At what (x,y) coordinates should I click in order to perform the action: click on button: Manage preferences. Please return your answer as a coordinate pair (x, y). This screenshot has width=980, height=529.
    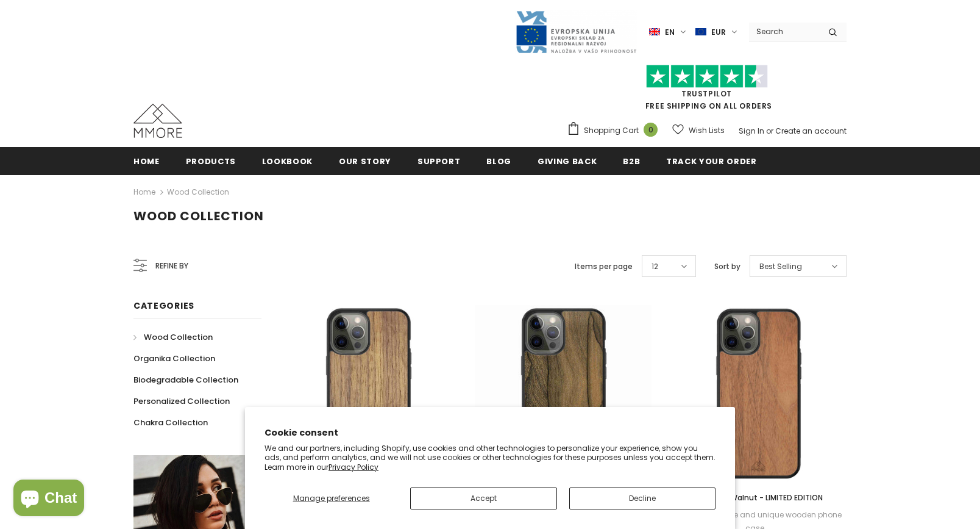
    Looking at the image, I should click on (331, 498).